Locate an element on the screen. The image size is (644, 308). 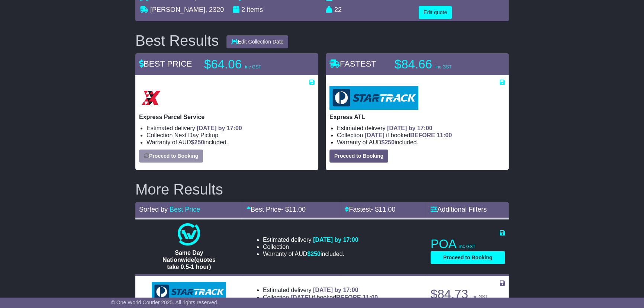
span: 22 is located at coordinates (338, 10).